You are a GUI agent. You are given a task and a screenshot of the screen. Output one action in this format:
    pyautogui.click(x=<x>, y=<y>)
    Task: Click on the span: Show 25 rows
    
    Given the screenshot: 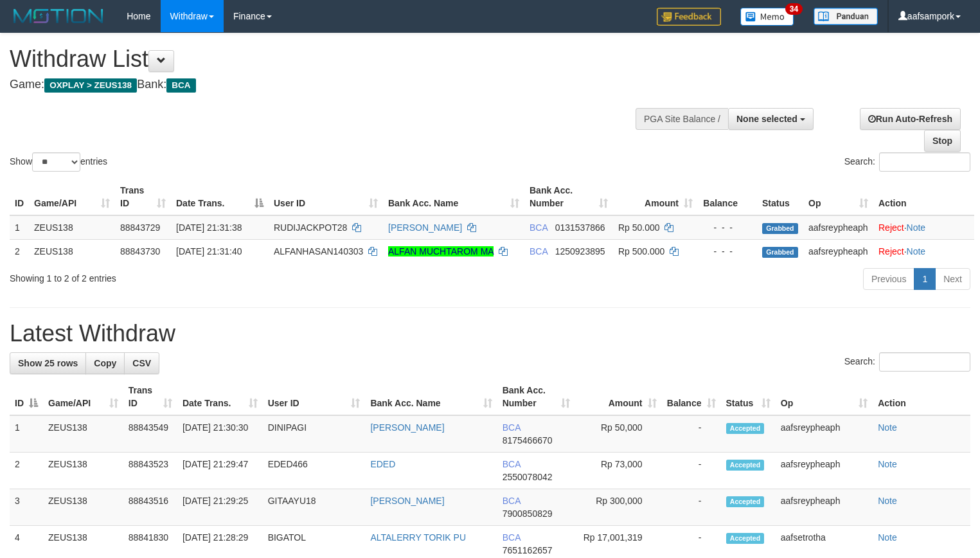 What is the action you would take?
    pyautogui.click(x=48, y=363)
    